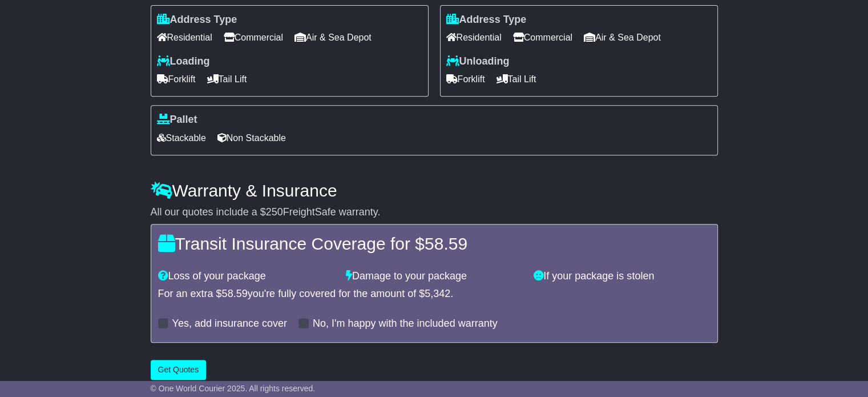 The width and height of the screenshot is (868, 397). I want to click on label: Unloading, so click(478, 61).